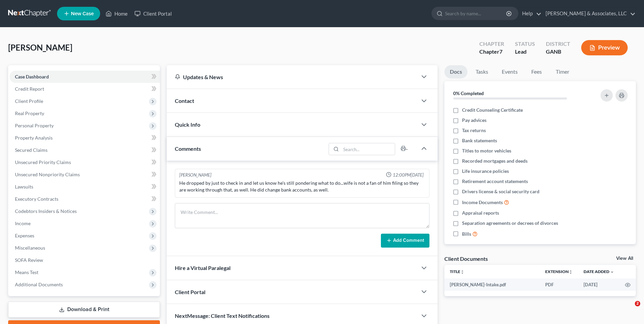 Image resolution: width=644 pixels, height=324 pixels. I want to click on span: Life insurance policies, so click(485, 171).